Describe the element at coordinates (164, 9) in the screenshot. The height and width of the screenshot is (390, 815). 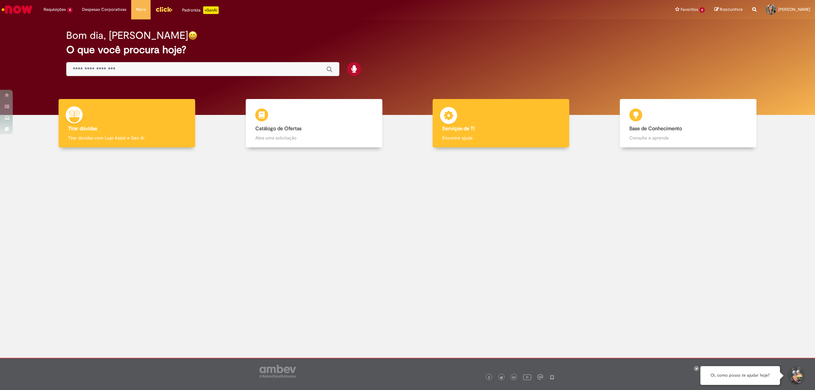
I see `img: click_logo_yellow_360x200.png` at that location.